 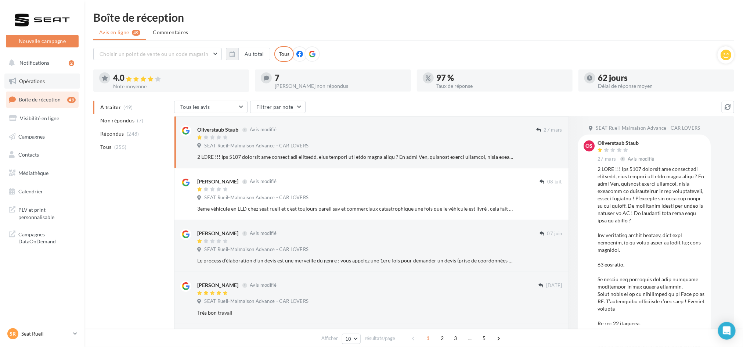 I want to click on span: Campagnes DataOnDemand, so click(x=47, y=237).